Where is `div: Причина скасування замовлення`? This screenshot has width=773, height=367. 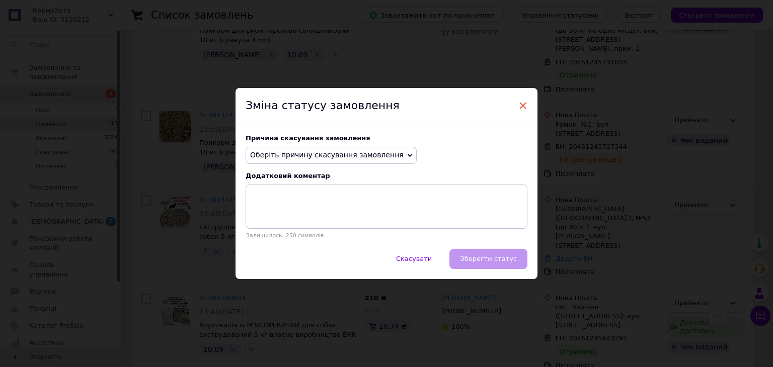
div: Причина скасування замовлення is located at coordinates (386, 138).